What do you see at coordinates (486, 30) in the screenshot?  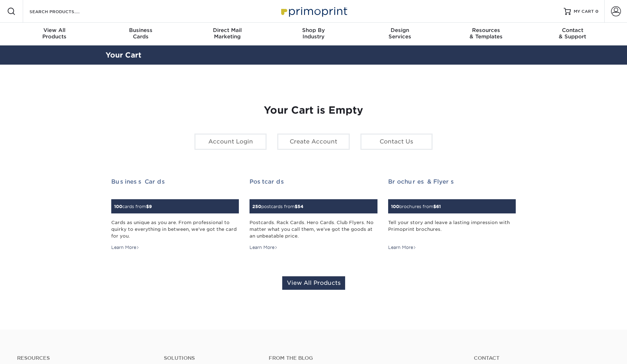 I see `span: Resources` at bounding box center [486, 30].